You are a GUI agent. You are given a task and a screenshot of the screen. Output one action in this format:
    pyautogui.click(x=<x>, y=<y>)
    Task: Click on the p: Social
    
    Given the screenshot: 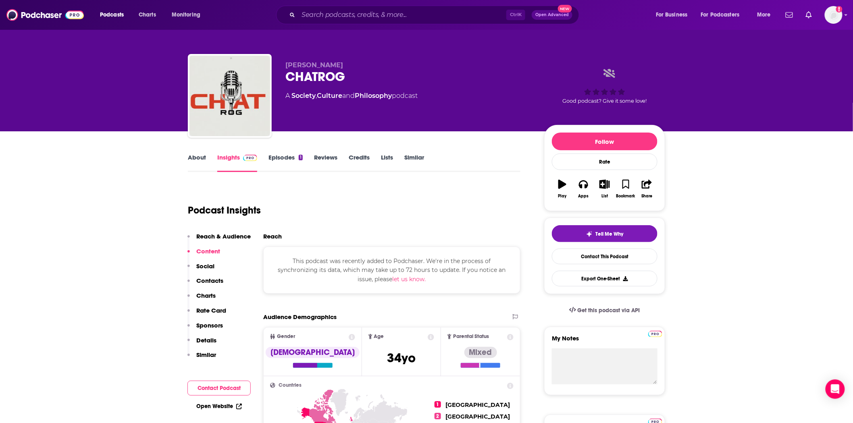 What is the action you would take?
    pyautogui.click(x=205, y=266)
    